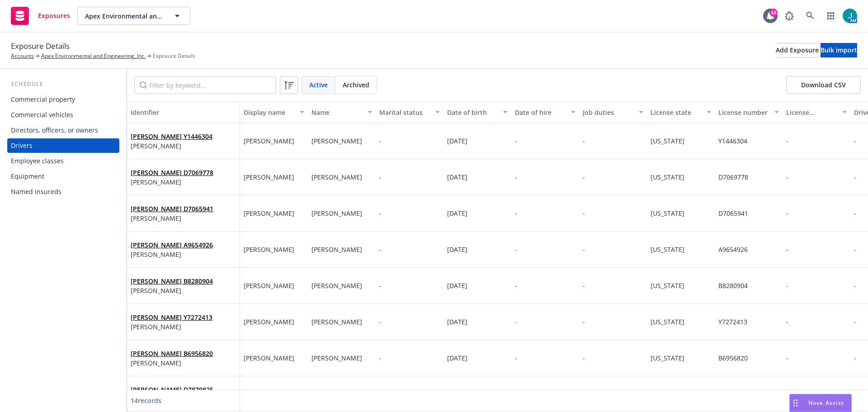 This screenshot has height=412, width=868. What do you see at coordinates (28, 176) in the screenshot?
I see `div: Equipment` at bounding box center [28, 176].